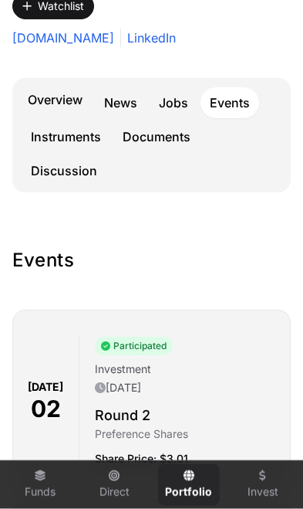  Describe the element at coordinates (46, 408) in the screenshot. I see `p: 02` at that location.